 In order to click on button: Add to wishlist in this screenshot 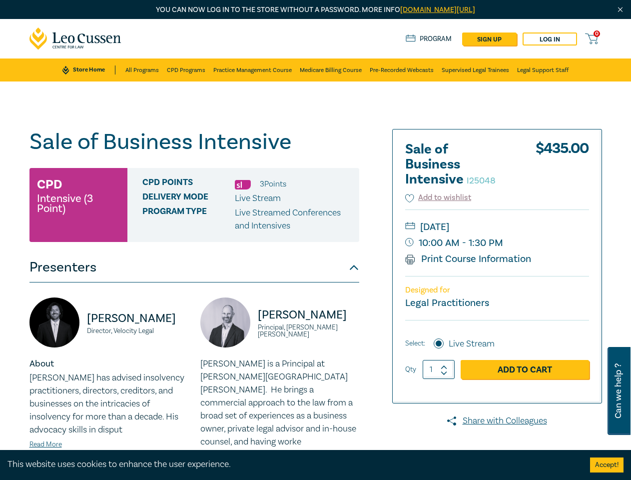, I will do `click(438, 197)`.